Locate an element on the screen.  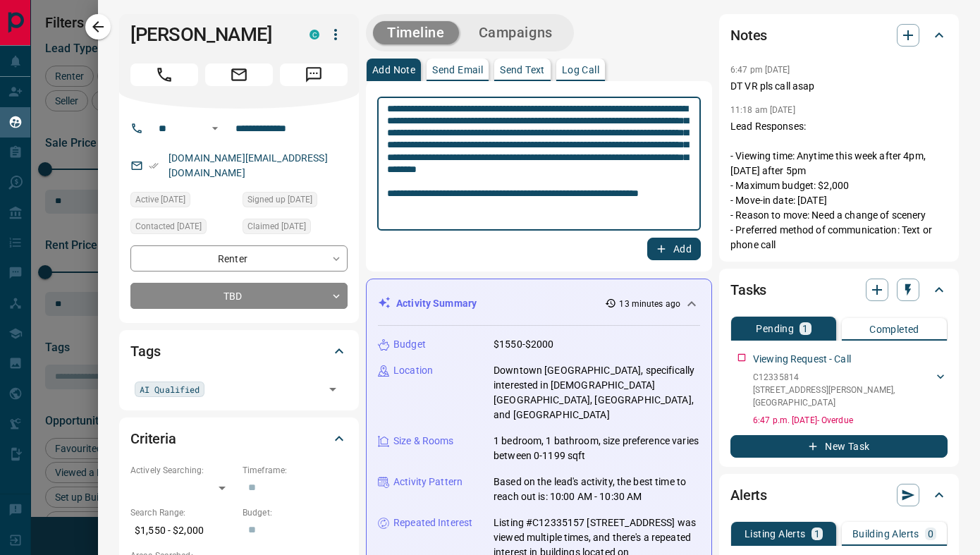
div: Criteria is located at coordinates (239, 438).